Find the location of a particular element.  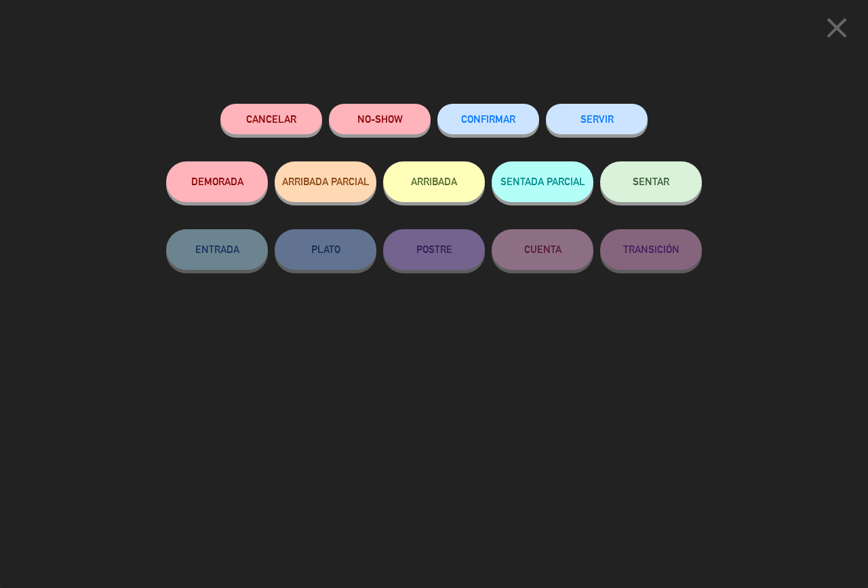

span: CONFIRMAR is located at coordinates (488, 118).